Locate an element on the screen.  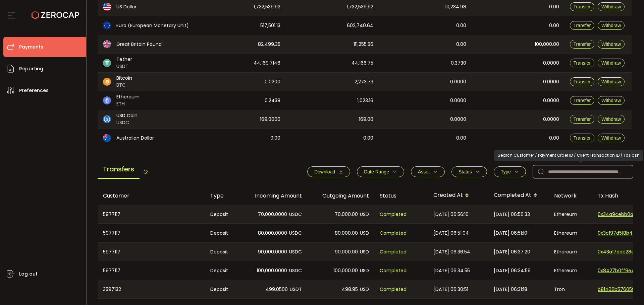
span: Download is located at coordinates (324, 172).